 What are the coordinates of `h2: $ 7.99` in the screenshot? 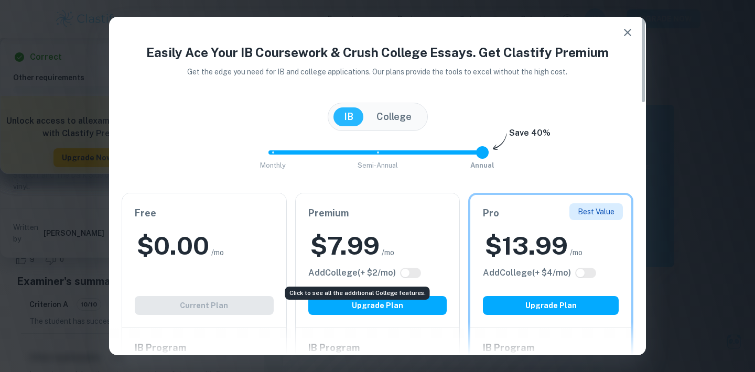 It's located at (345, 246).